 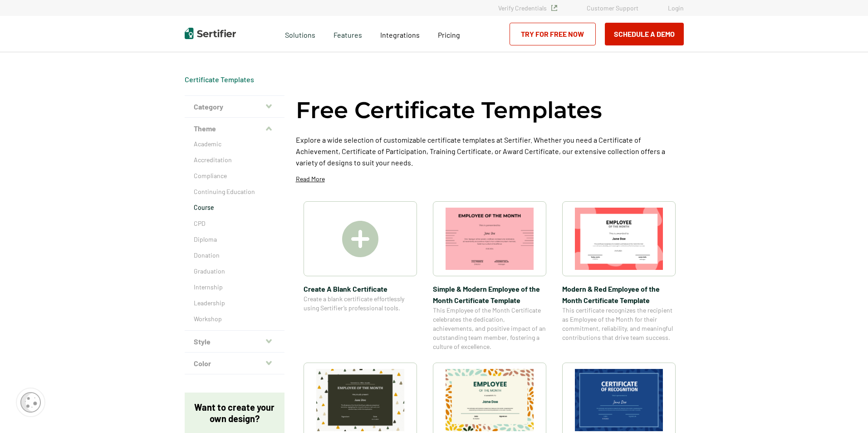 What do you see at coordinates (219, 80) in the screenshot?
I see `div: Breadcrumb` at bounding box center [219, 80].